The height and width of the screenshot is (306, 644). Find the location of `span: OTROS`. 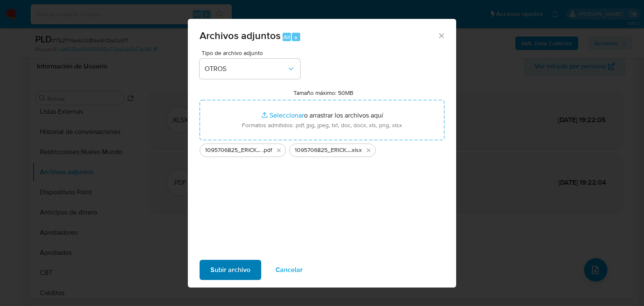

span: OTROS is located at coordinates (246, 69).